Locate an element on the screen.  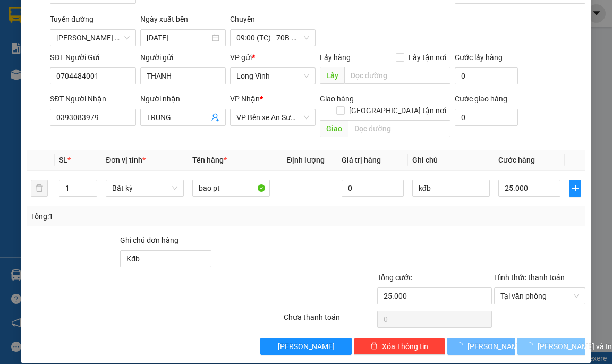
div: Tổng: 1 is located at coordinates (134, 216).